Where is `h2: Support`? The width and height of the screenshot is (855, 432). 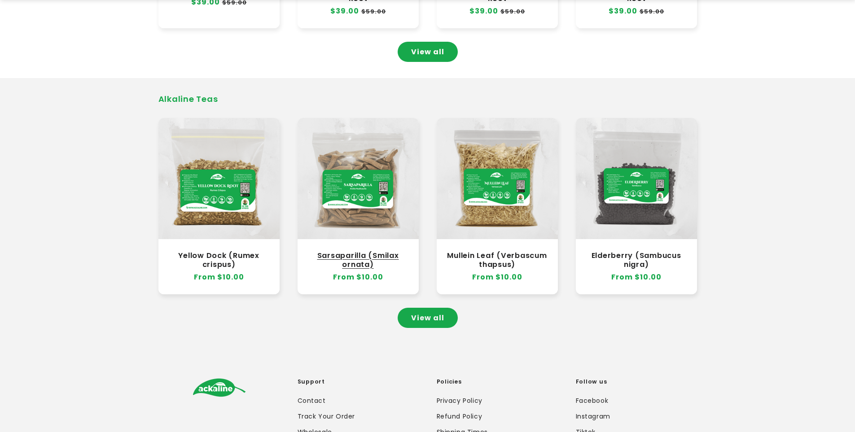 h2: Support is located at coordinates (358, 382).